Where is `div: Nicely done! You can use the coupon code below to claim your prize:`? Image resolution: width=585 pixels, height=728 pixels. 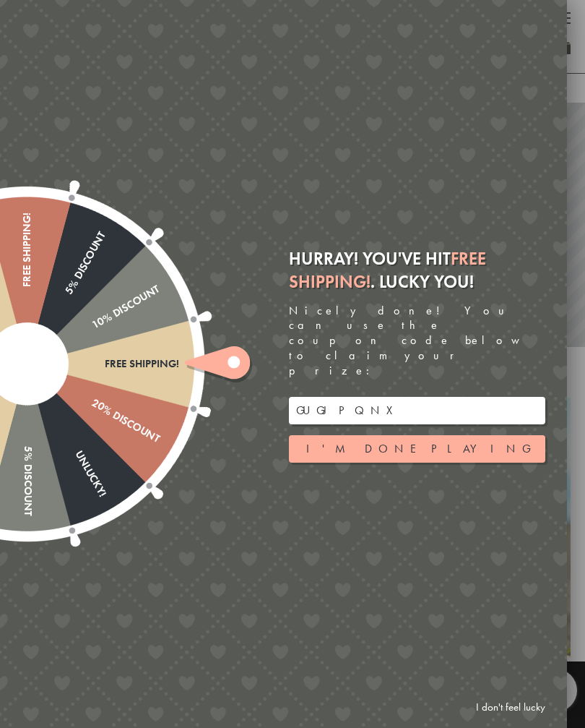 div: Nicely done! You can use the coupon code below to claim your prize: is located at coordinates (416, 341).